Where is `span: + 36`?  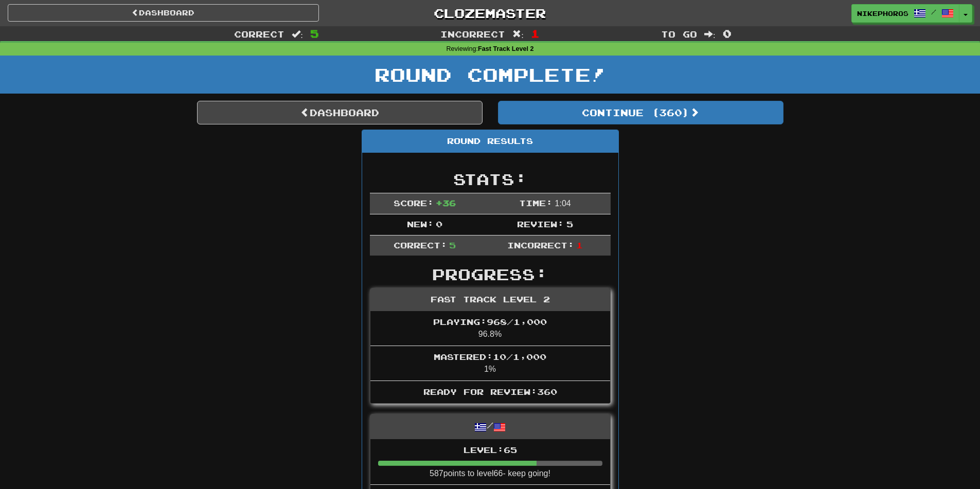 span: + 36 is located at coordinates (445, 203).